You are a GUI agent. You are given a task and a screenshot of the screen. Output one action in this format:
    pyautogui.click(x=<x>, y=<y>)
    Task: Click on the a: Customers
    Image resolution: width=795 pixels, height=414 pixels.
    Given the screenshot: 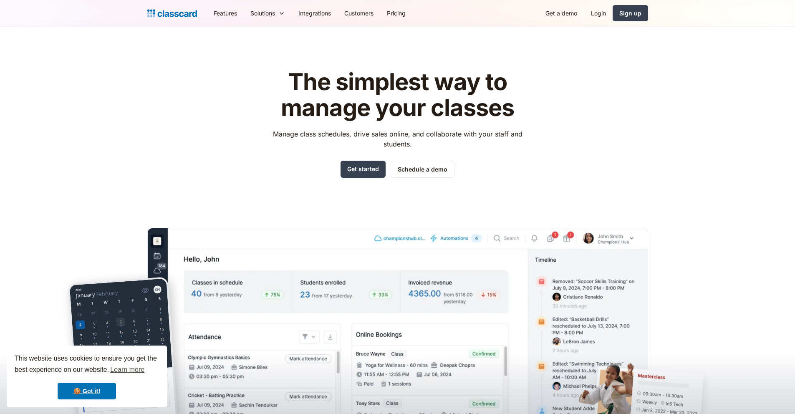 What is the action you would take?
    pyautogui.click(x=359, y=13)
    